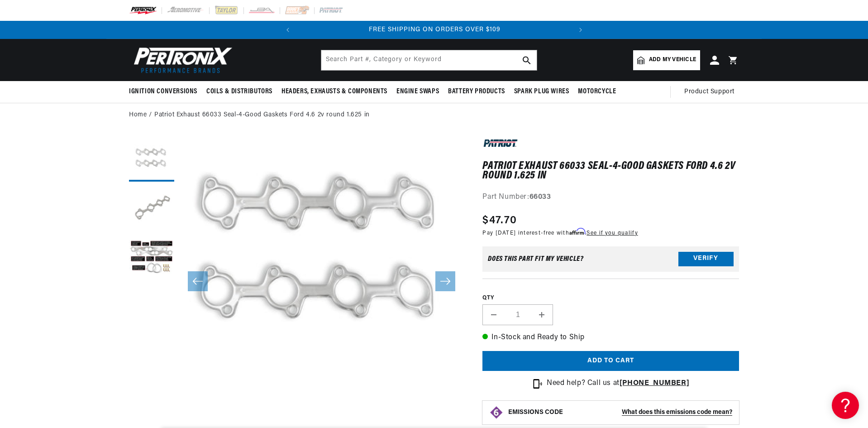  Describe the element at coordinates (618, 383) in the screenshot. I see `p: Need help? Call us at` at that location.